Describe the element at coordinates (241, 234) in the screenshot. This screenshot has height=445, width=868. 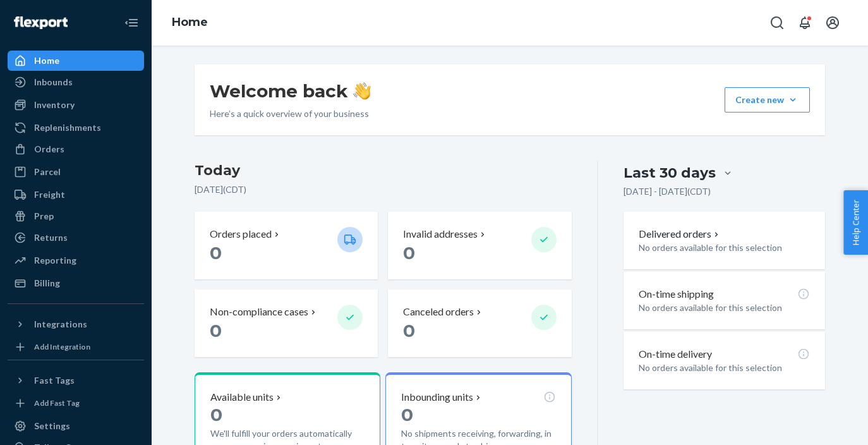
I see `p: Orders placed` at that location.